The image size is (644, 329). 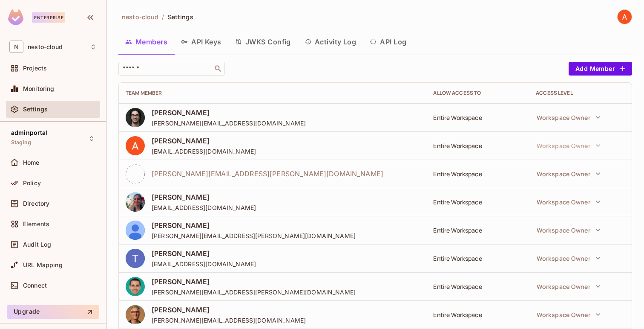 What do you see at coordinates (580, 93) in the screenshot?
I see `div: Access Level` at bounding box center [580, 93].